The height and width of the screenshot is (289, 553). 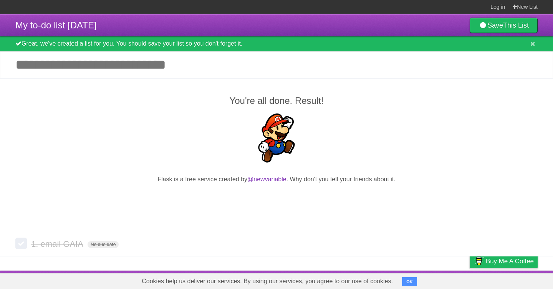 What do you see at coordinates (478, 261) in the screenshot?
I see `img: Buy me a coffee` at bounding box center [478, 261].